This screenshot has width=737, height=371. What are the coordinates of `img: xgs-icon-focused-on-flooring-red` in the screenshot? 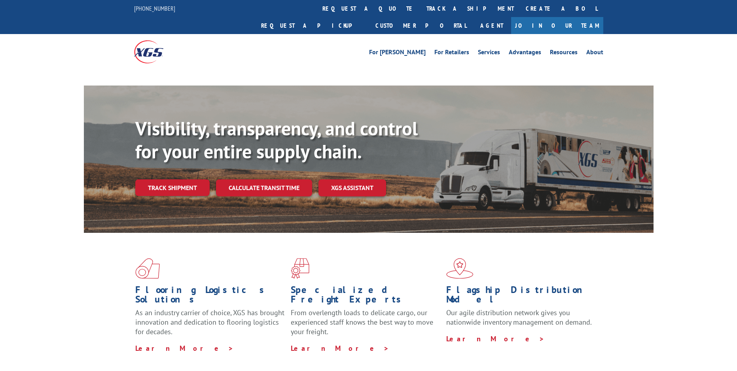 It's located at (300, 268).